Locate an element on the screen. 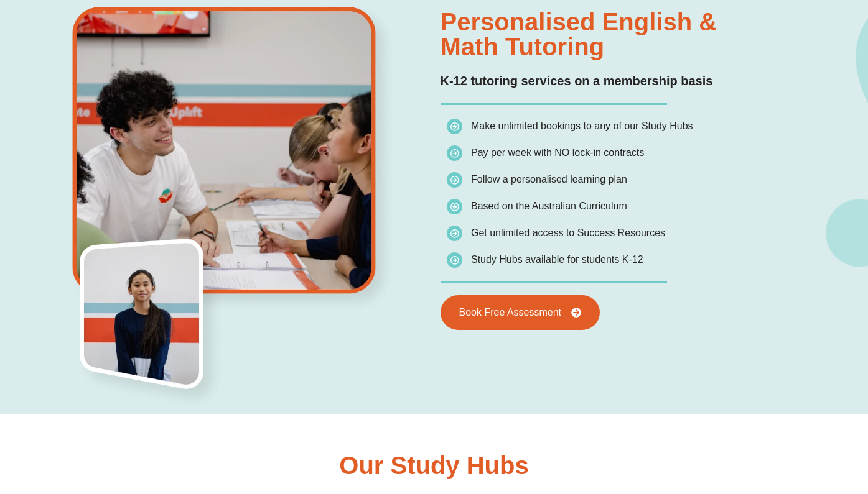  span: Based on the Australian Curriculum is located at coordinates (549, 206).